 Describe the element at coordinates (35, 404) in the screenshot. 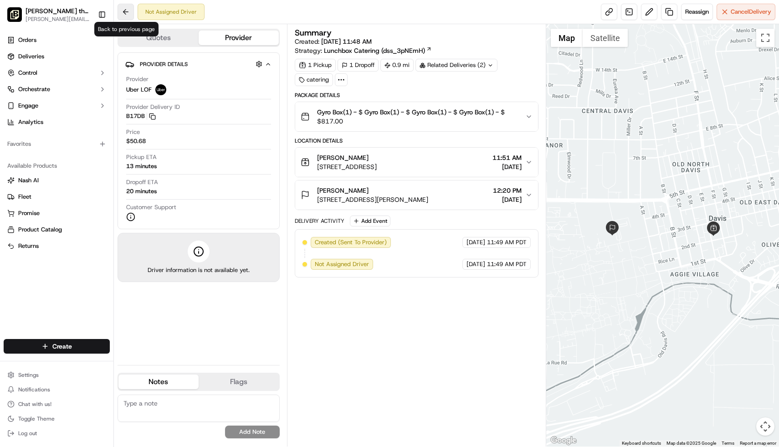

I see `span: Chat with us!` at that location.